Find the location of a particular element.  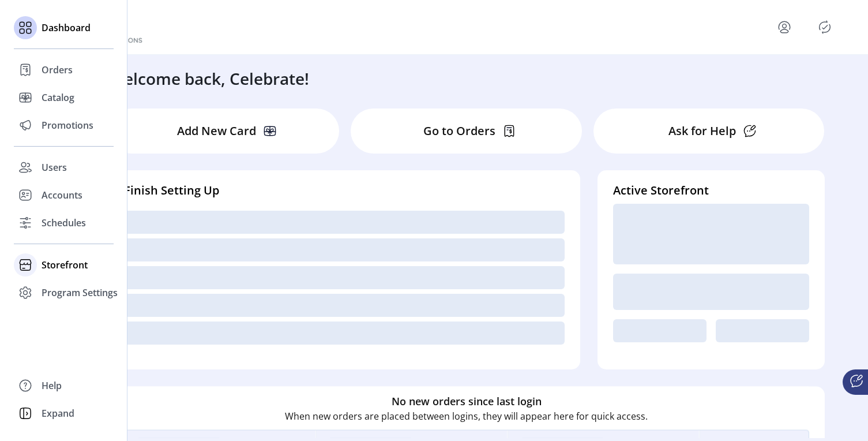

span: Orders is located at coordinates (57, 70).